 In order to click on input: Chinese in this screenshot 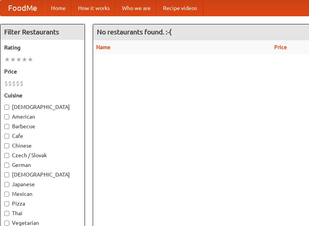, I will do `click(7, 146)`.